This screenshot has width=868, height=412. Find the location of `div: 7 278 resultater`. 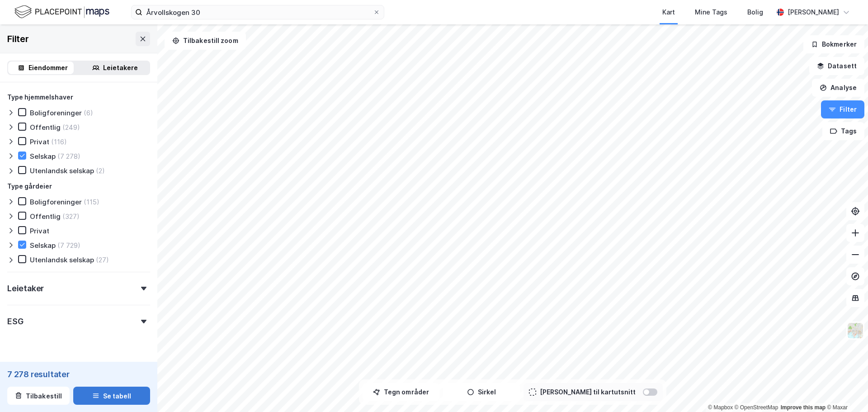

div: 7 278 resultater is located at coordinates (79, 374).